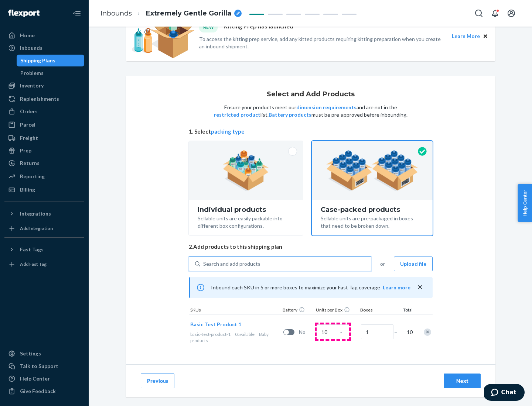 The width and height of the screenshot is (532, 406). Describe the element at coordinates (377, 332) in the screenshot. I see `input: Number of boxes` at that location.